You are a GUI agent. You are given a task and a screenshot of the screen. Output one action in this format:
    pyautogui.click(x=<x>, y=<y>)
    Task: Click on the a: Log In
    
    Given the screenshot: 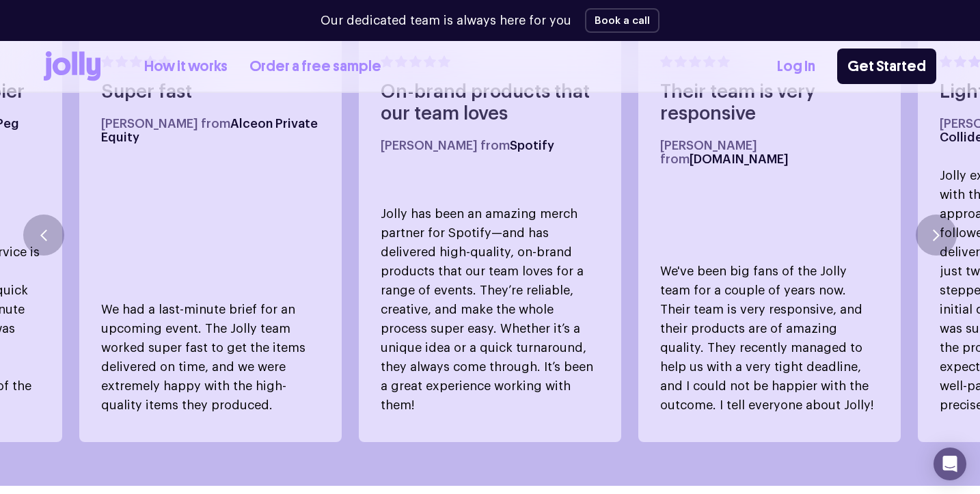 What is the action you would take?
    pyautogui.click(x=796, y=66)
    